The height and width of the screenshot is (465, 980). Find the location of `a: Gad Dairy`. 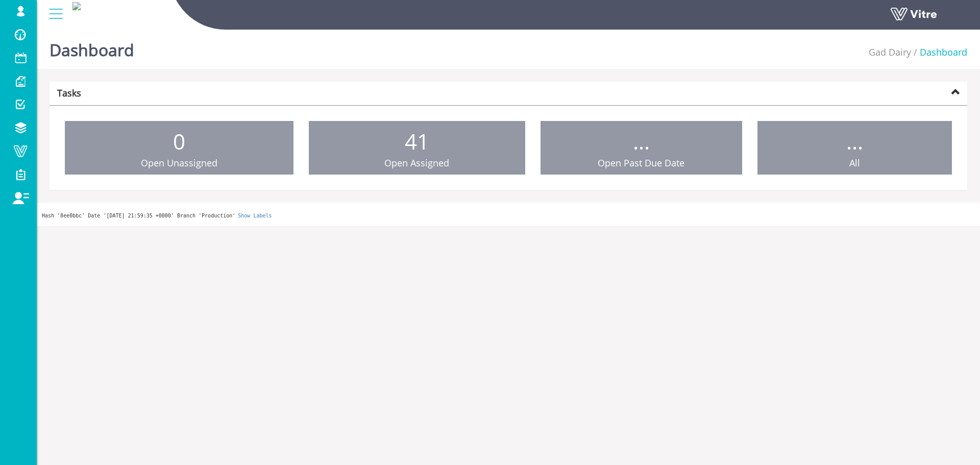

a: Gad Dairy is located at coordinates (889, 52).